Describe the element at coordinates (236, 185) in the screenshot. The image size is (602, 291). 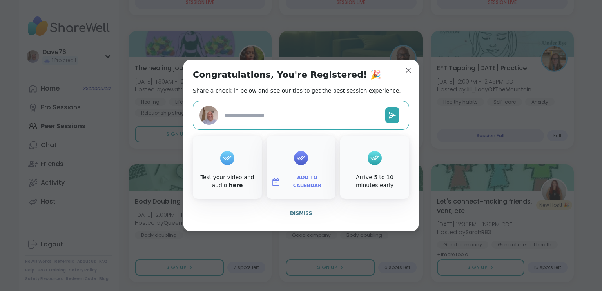
I see `a: here` at that location.